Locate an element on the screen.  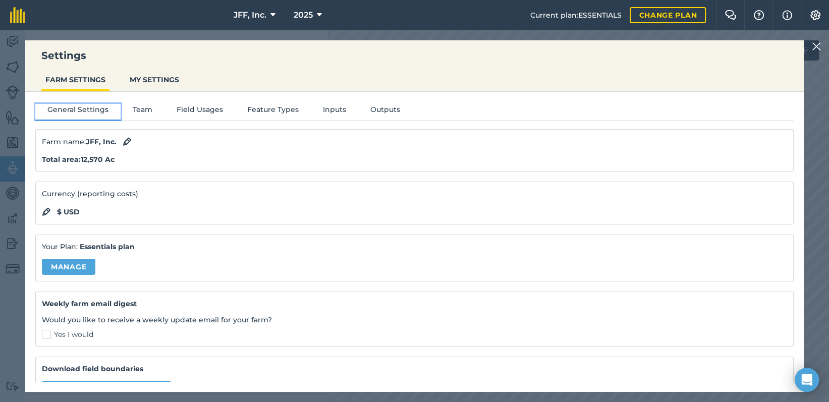
button: Team is located at coordinates (142, 112).